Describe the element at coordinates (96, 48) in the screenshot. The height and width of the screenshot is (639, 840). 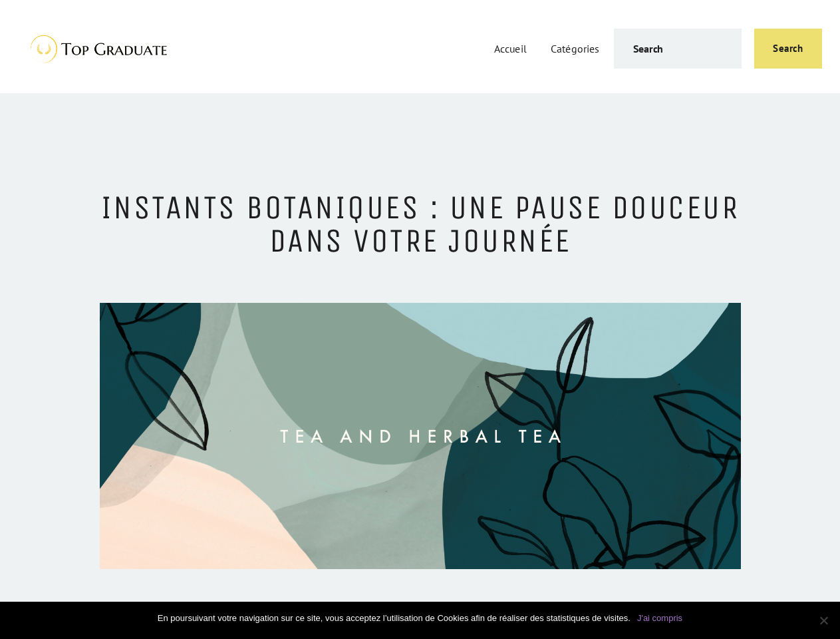
I see `img: Stories` at that location.